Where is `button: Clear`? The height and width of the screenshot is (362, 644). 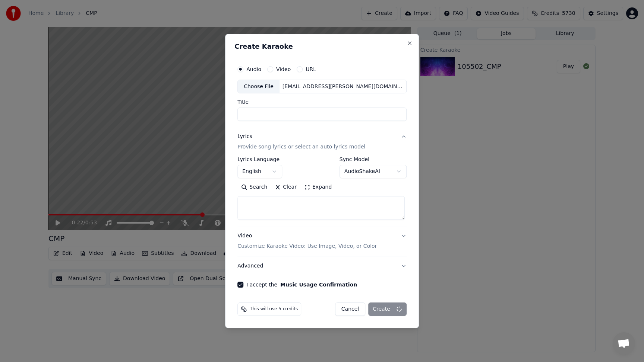 button: Clear is located at coordinates (285, 188).